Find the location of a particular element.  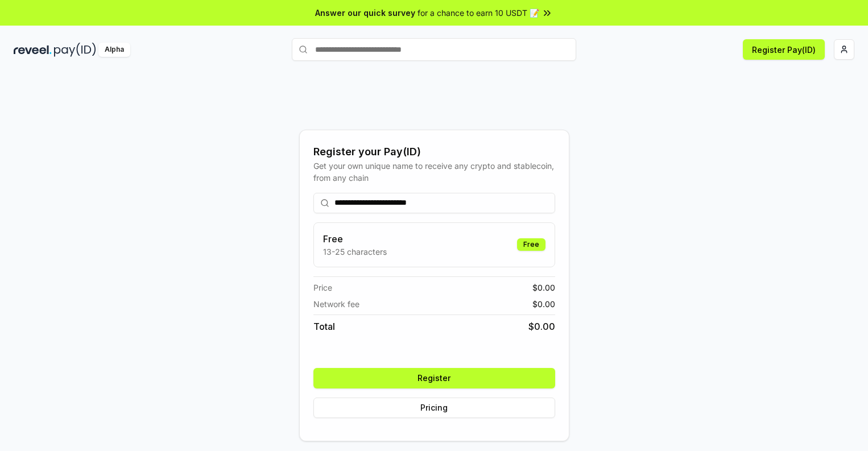

button: Pricing is located at coordinates (434, 408).